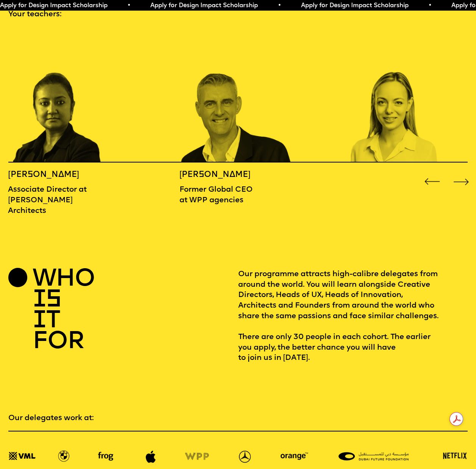  What do you see at coordinates (432, 181) in the screenshot?
I see `div: Previous slide` at bounding box center [432, 181].